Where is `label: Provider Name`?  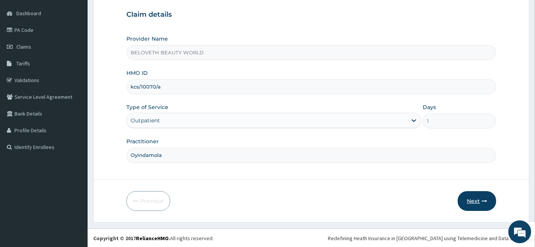 label: Provider Name is located at coordinates (147, 39).